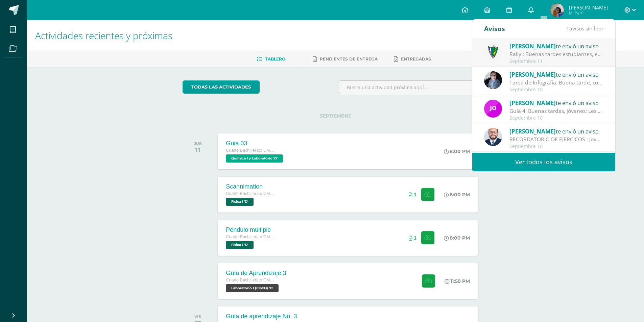  What do you see at coordinates (252, 288) in the screenshot?
I see `span: Laboratorio I (CISCO) 'D'` at bounding box center [252, 288].